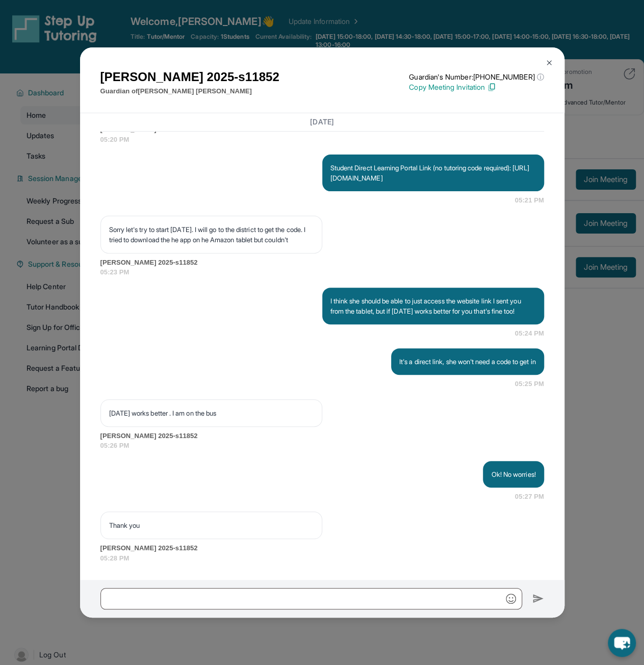 This screenshot has height=665, width=644. I want to click on span: 05:28 PM, so click(322, 558).